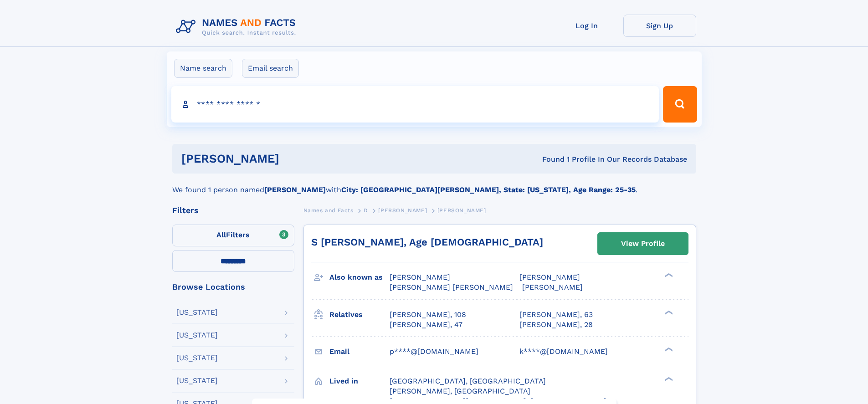  Describe the element at coordinates (659, 25) in the screenshot. I see `a: Sign Up` at that location.